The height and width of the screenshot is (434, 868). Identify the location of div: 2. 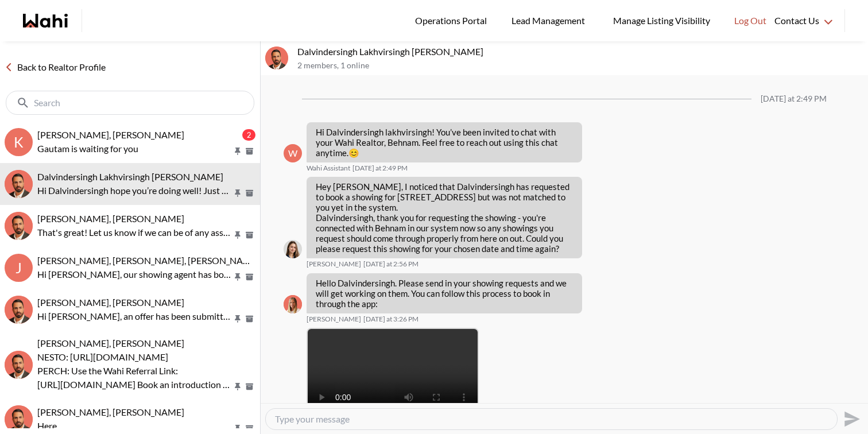
(249, 135).